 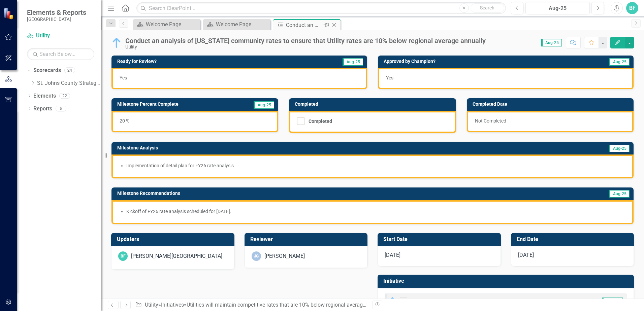 What do you see at coordinates (70, 70) in the screenshot?
I see `div: 24` at bounding box center [70, 70].